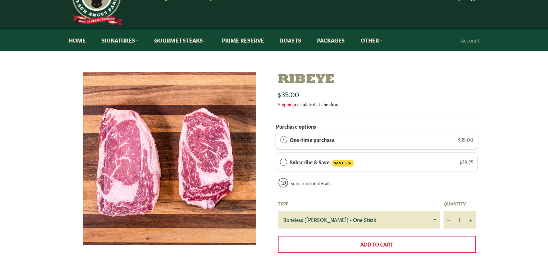 The image size is (548, 266). What do you see at coordinates (170, 159) in the screenshot?
I see `img: Ribeye` at bounding box center [170, 159].